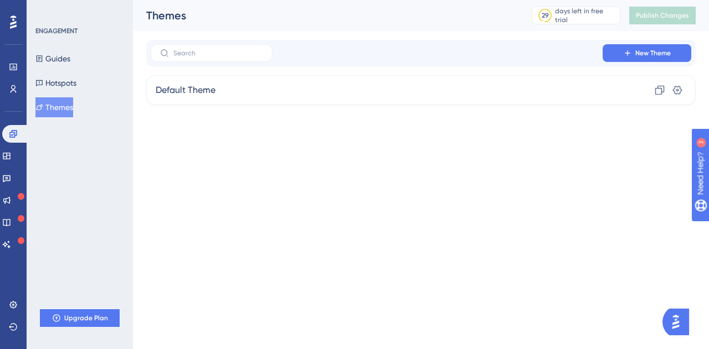 This screenshot has height=349, width=709. Describe the element at coordinates (545, 15) in the screenshot. I see `div: 29` at that location.